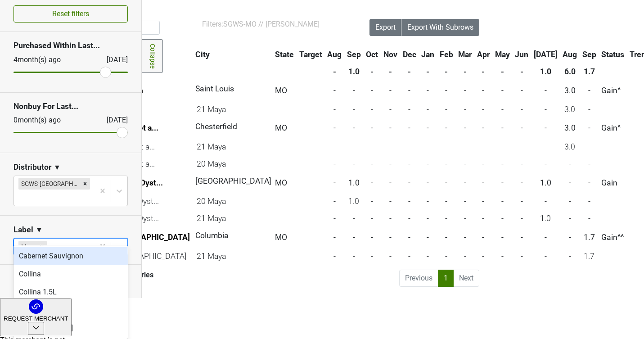  What do you see at coordinates (215, 89) in the screenshot?
I see `span: Saint Louis` at bounding box center [215, 89].